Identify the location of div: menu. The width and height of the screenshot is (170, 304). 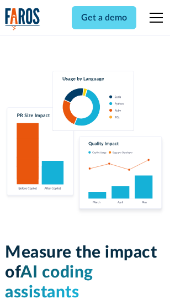
(154, 18).